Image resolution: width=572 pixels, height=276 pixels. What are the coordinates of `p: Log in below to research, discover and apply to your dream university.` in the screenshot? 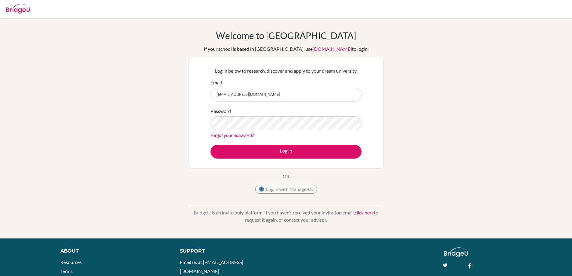 It's located at (286, 71).